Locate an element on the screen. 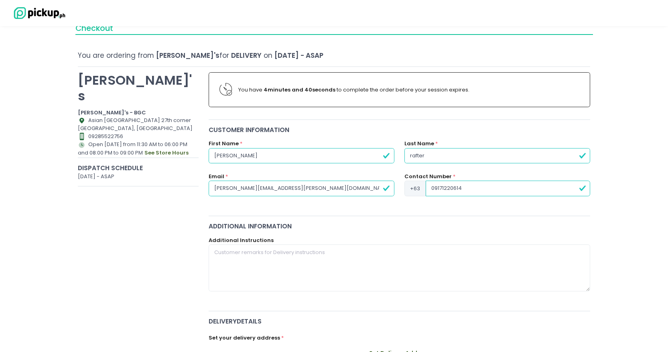 This screenshot has height=352, width=668. span: +63 is located at coordinates (415, 188).